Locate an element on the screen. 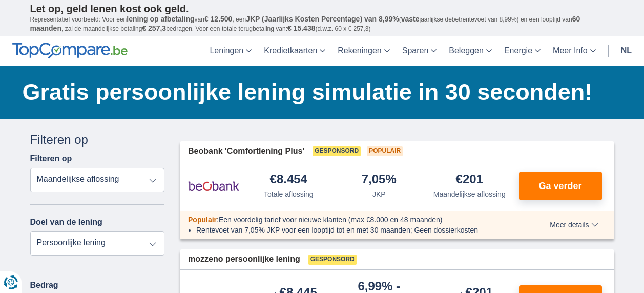 Image resolution: width=644 pixels, height=293 pixels. div: €201 is located at coordinates (469, 179).